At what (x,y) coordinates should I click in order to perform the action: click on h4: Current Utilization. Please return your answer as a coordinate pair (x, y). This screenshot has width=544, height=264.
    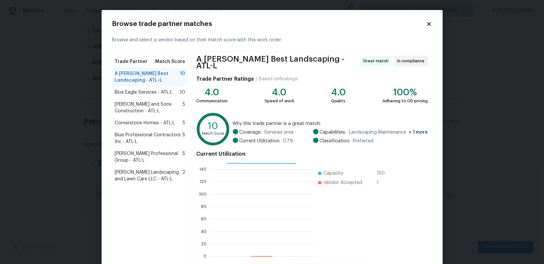
    Looking at the image, I should click on (312, 154).